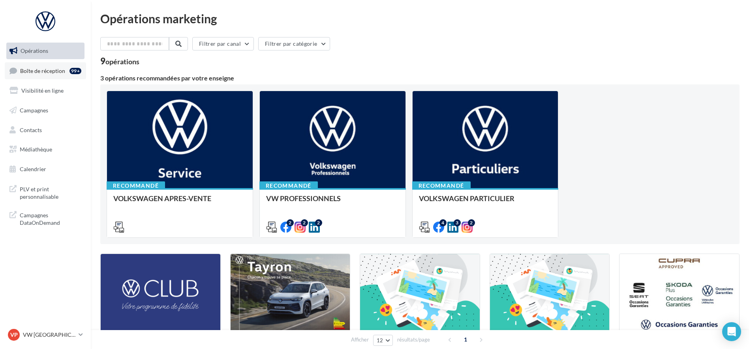 Image resolution: width=749 pixels, height=349 pixels. What do you see at coordinates (467, 199) in the screenshot?
I see `span: VOLKSWAGEN PARTICULIER` at bounding box center [467, 199].